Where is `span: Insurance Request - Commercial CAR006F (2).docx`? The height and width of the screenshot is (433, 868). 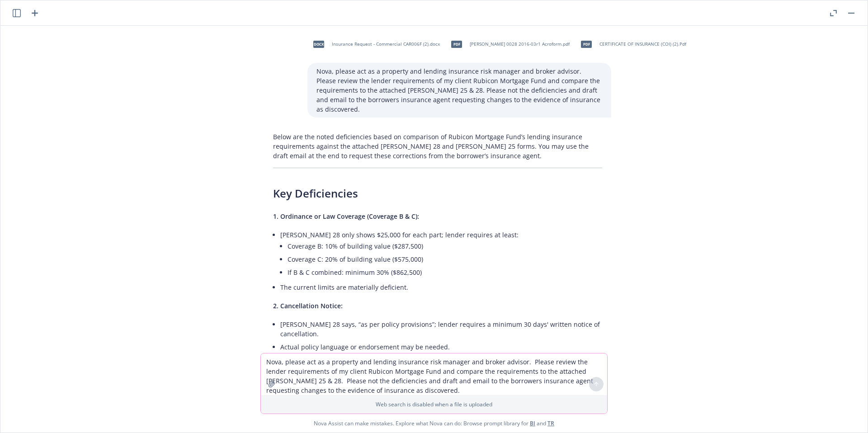 span: Insurance Request - Commercial CAR006F (2).docx is located at coordinates (386, 44).